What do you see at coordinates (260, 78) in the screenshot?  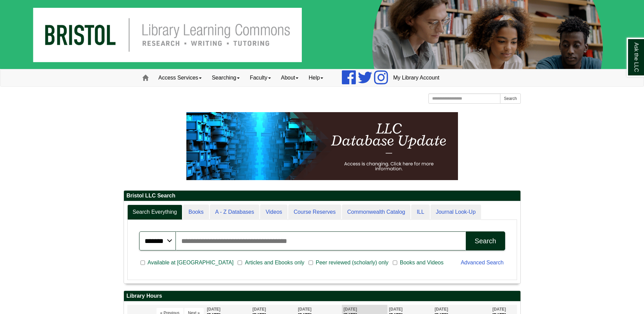 I see `a: Faculty` at bounding box center [260, 78].